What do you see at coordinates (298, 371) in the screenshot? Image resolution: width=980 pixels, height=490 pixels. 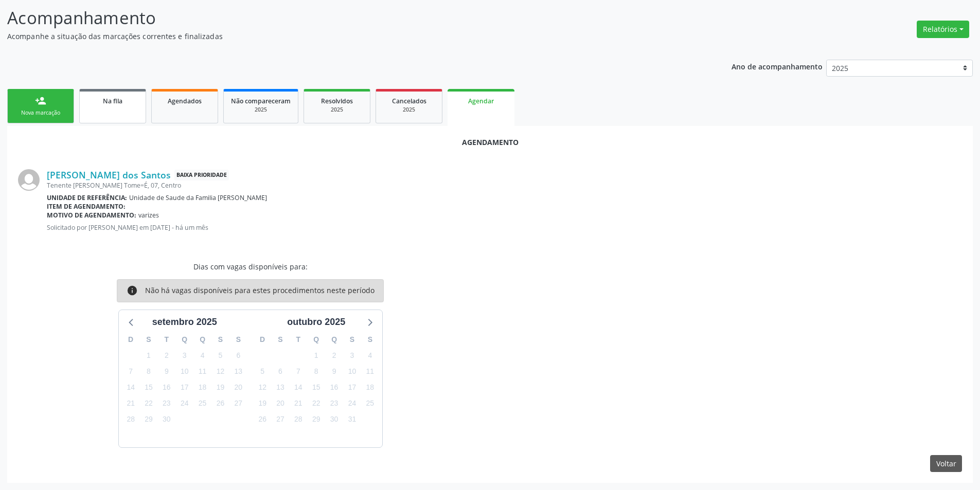 I see `span: terça-feira, 7 de outubro de 2025` at bounding box center [298, 371].